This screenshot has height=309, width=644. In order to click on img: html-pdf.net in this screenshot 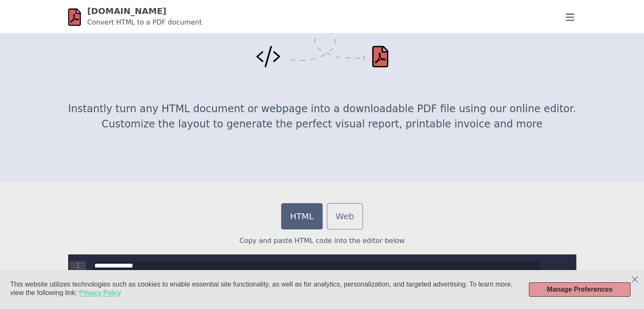, I will do `click(75, 17)`.